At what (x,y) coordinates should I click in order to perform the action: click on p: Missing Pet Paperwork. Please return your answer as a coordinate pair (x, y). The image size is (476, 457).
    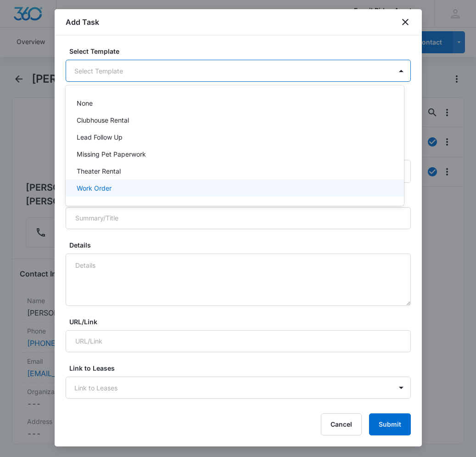
    Looking at the image, I should click on (111, 154).